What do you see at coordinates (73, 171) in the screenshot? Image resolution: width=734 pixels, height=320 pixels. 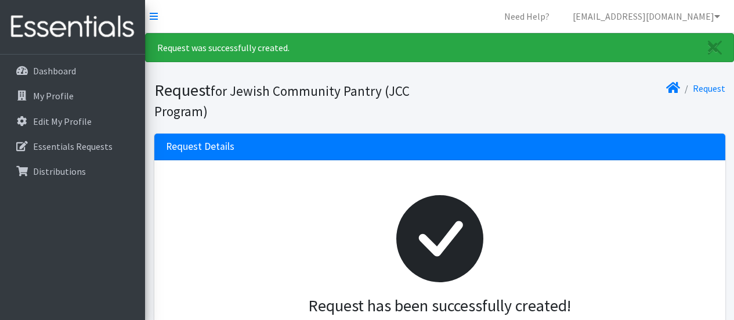 I see `a: Distributions` at bounding box center [73, 171].